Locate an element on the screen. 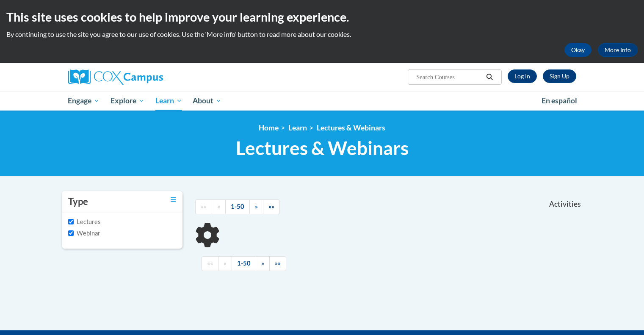 Image resolution: width=644 pixels, height=335 pixels. a: Engage is located at coordinates (84, 101).